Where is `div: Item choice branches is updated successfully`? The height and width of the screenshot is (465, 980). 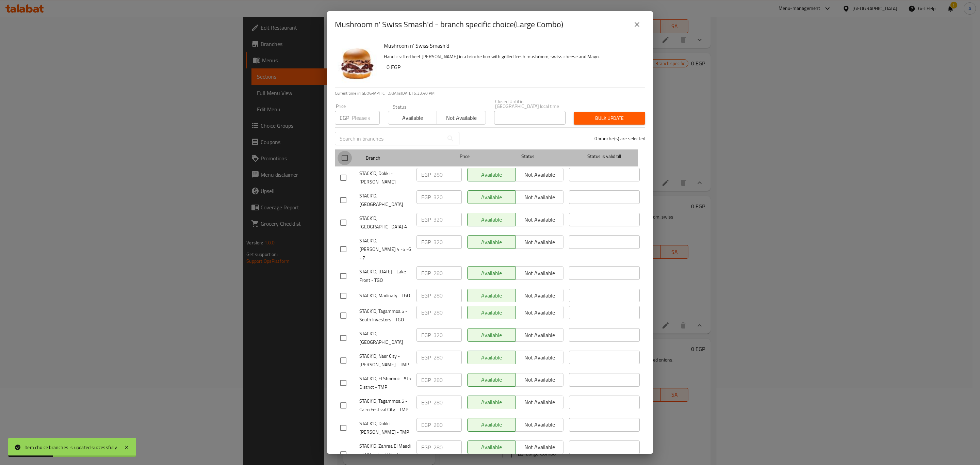
div: Item choice branches is updated successfully is located at coordinates (71, 447).